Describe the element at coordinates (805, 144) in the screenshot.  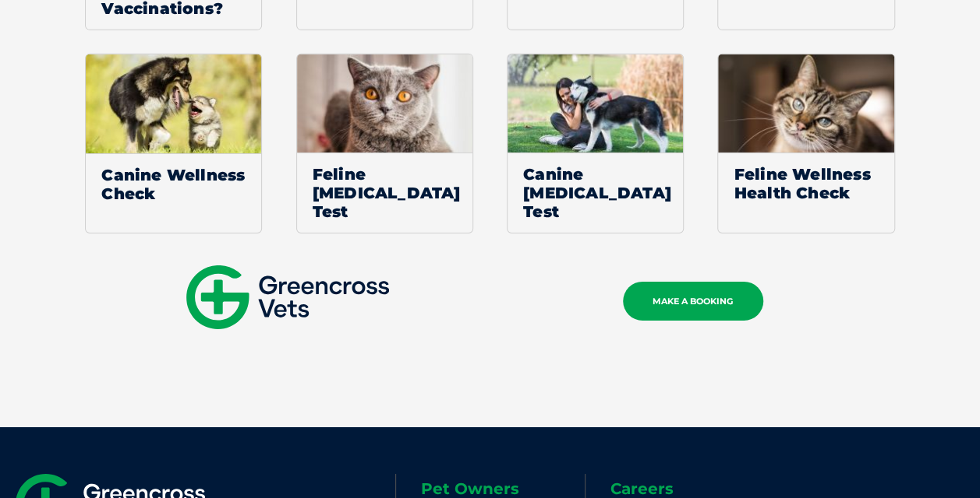
I see `a: Feline Wellness Health Check` at that location.